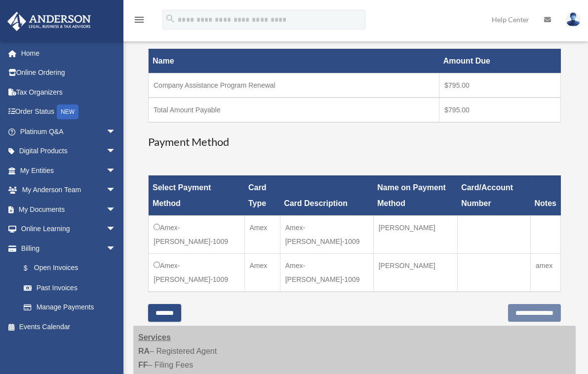 Image resolution: width=588 pixels, height=374 pixels. What do you see at coordinates (49, 21) in the screenshot?
I see `img: Anderson Advisors Platinum Portal` at bounding box center [49, 21].